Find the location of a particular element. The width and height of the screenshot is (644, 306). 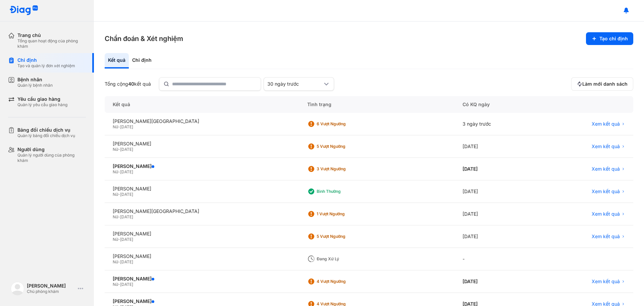

div: Bệnh nhân is located at coordinates (35, 80).